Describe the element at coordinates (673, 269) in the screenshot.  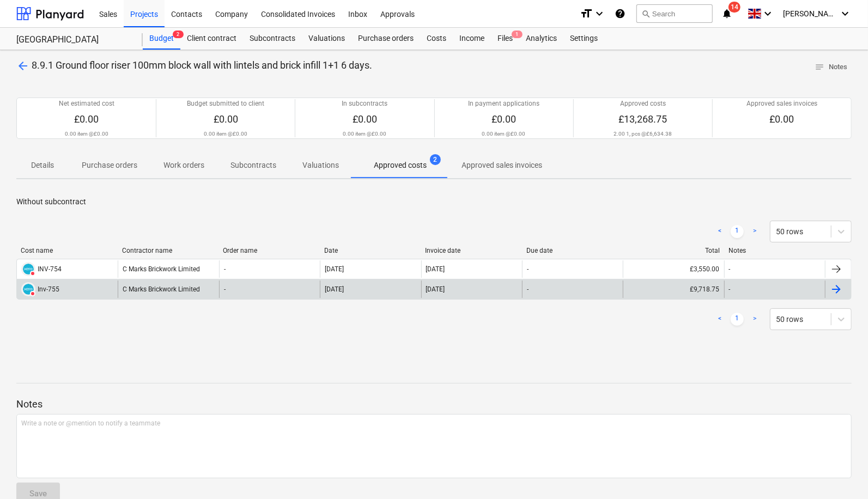
I see `div: £3,550.00` at that location.